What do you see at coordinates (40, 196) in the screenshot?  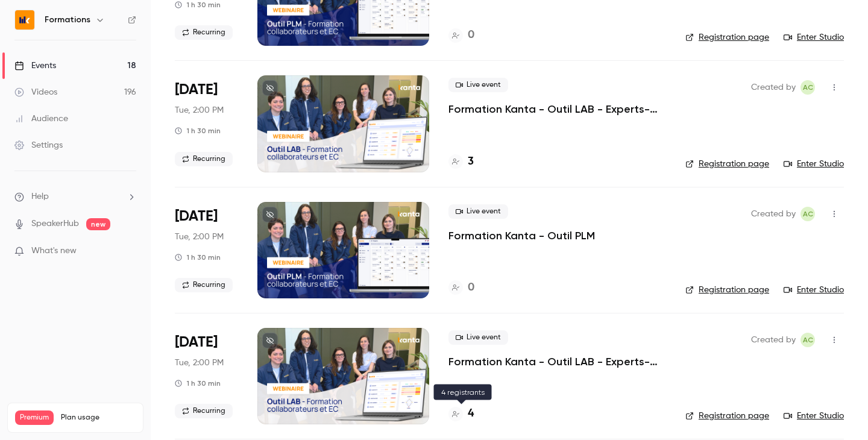 I see `span: Help` at bounding box center [40, 196].